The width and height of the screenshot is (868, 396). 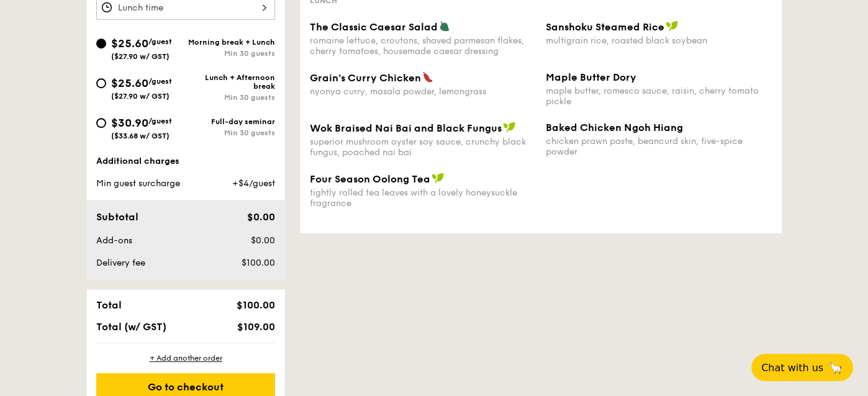 I want to click on span: Total (w/ GST), so click(x=131, y=326).